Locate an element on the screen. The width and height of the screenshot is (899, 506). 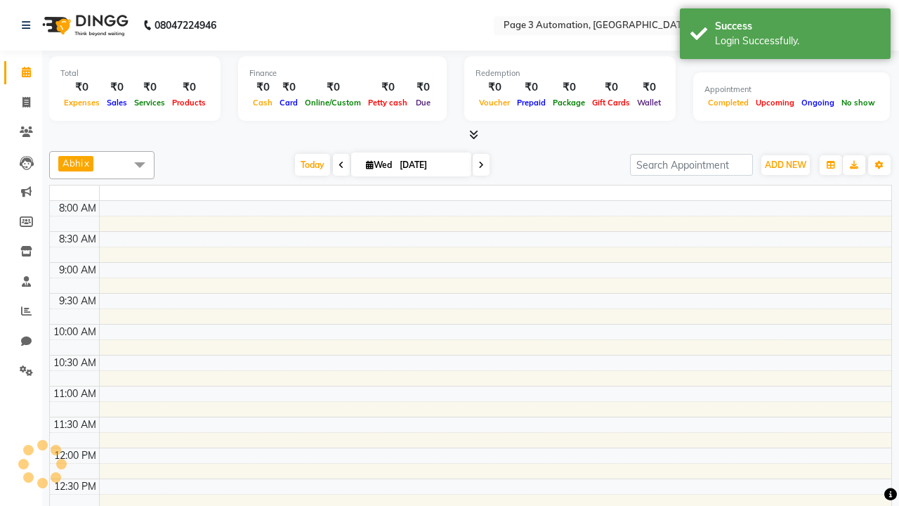
span: Services is located at coordinates (150, 103).